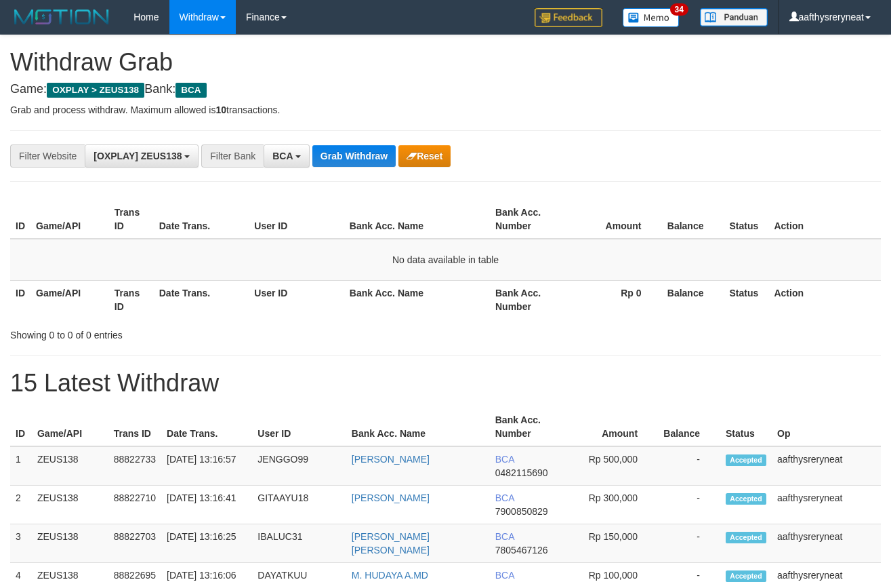 The width and height of the screenshot is (891, 582). Describe the element at coordinates (221, 110) in the screenshot. I see `strong: 10` at that location.